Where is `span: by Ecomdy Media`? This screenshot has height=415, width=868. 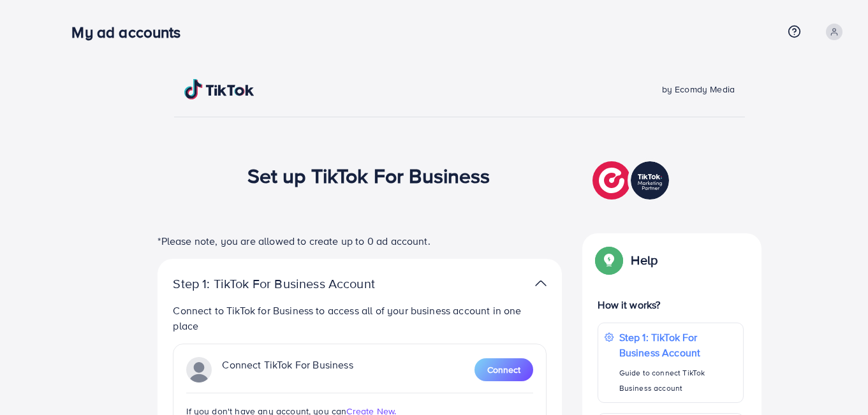
span: by Ecomdy Media is located at coordinates (698, 89).